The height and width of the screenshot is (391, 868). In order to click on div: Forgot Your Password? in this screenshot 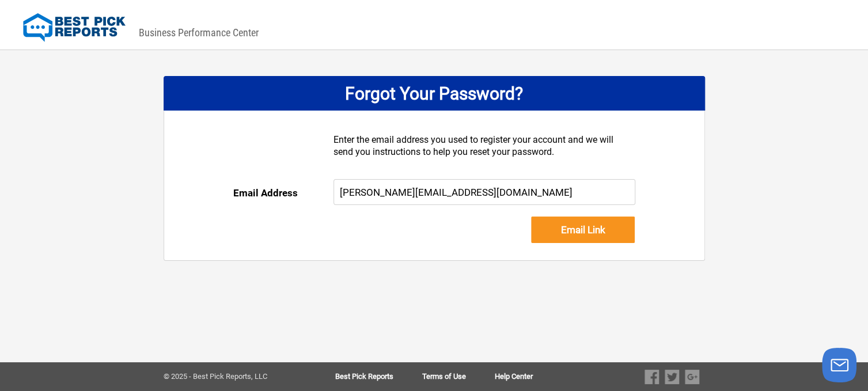, I will do `click(434, 93)`.